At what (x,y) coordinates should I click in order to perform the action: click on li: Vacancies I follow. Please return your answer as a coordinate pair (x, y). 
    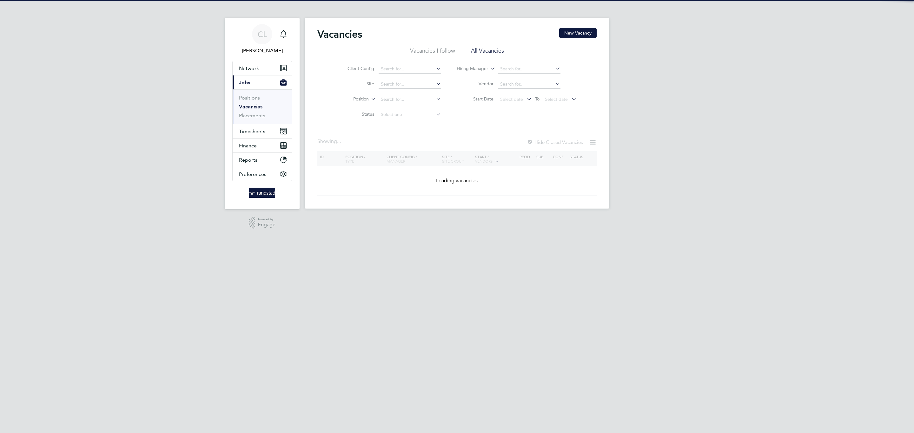
    Looking at the image, I should click on (432, 53).